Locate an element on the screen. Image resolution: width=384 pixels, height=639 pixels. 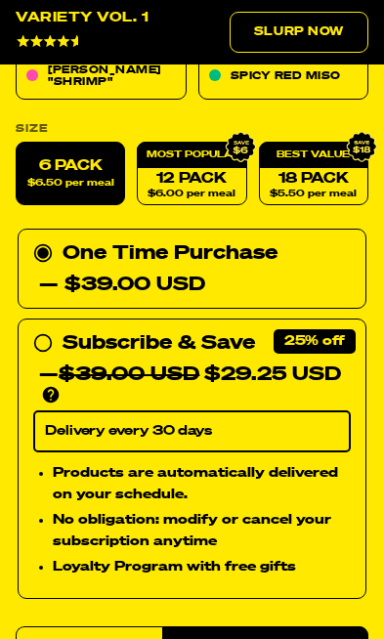
span: $5.50 per meal is located at coordinates (313, 193).